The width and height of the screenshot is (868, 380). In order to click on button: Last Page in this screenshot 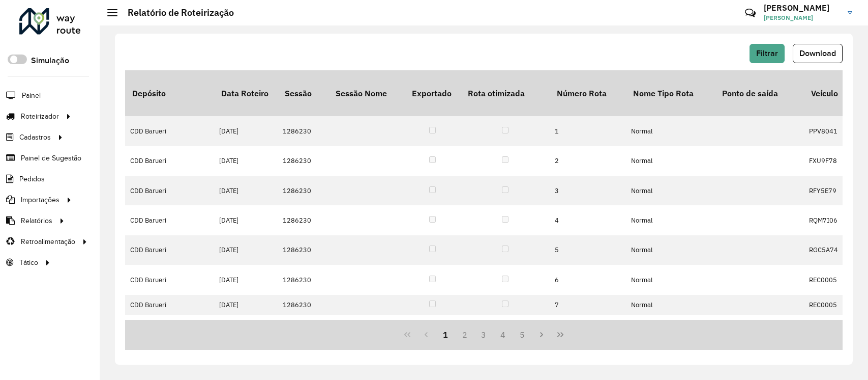, I will do `click(561, 335)`.